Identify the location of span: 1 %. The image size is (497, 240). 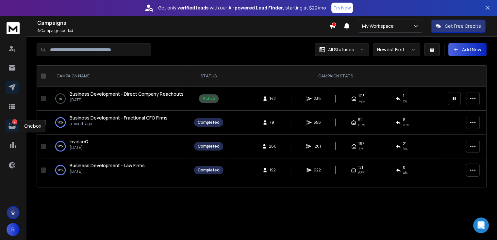
(405, 101).